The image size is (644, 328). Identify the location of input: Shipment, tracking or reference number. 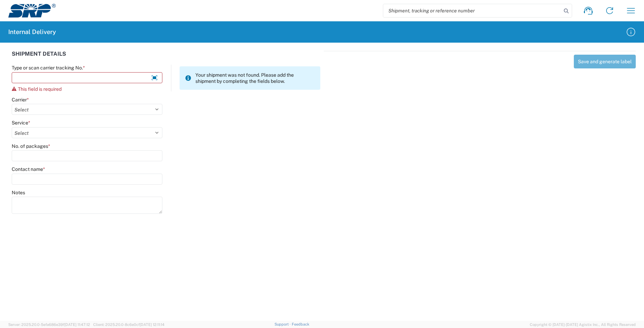
(472, 11).